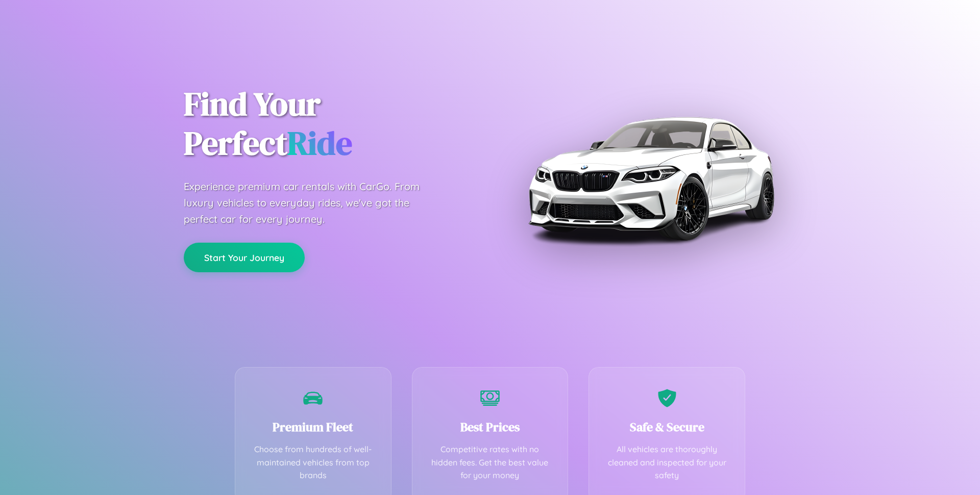  Describe the element at coordinates (313, 427) in the screenshot. I see `h3: Premium Fleet` at that location.